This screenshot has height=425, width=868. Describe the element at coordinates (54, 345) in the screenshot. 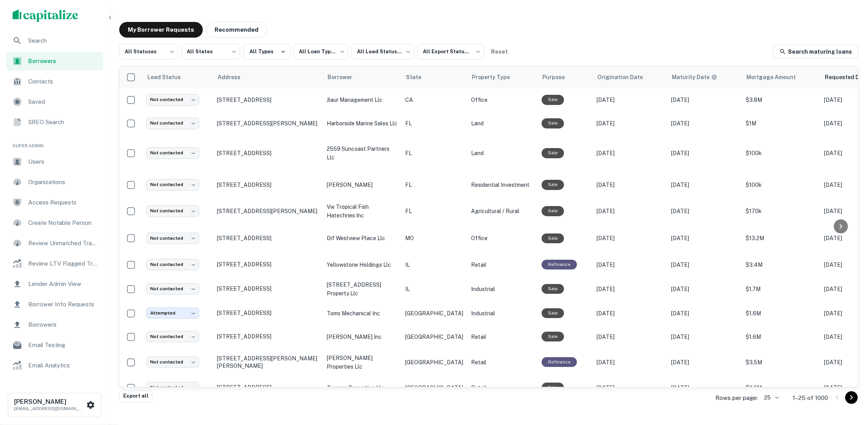

I see `div: Email Testing` at that location.